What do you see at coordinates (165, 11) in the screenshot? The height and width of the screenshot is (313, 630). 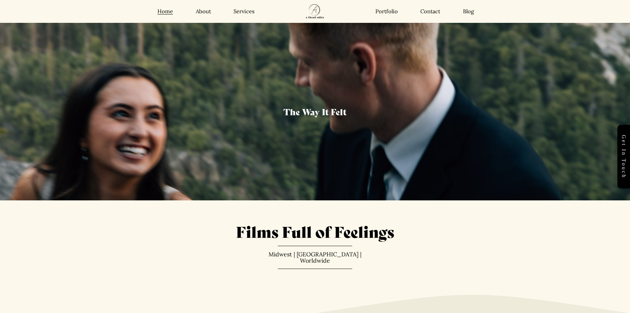 I see `a: Home` at bounding box center [165, 11].